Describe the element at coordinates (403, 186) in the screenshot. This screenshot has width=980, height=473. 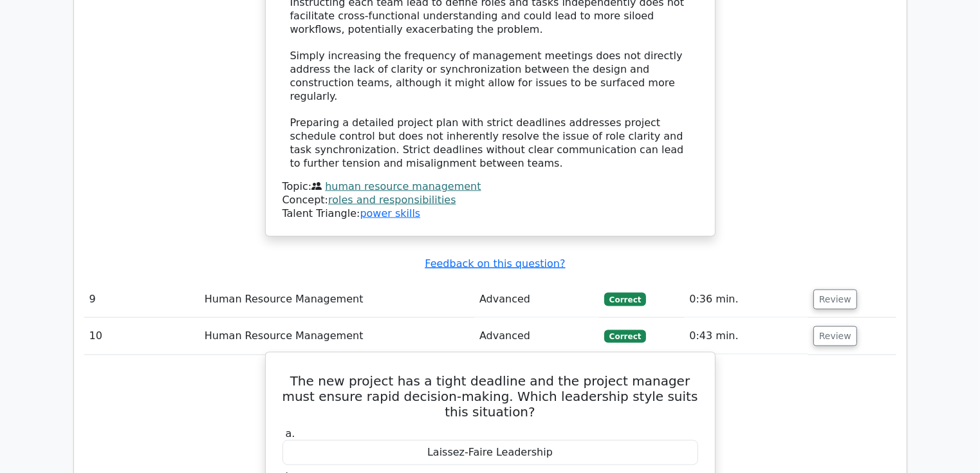
I see `a: human resource management` at that location.